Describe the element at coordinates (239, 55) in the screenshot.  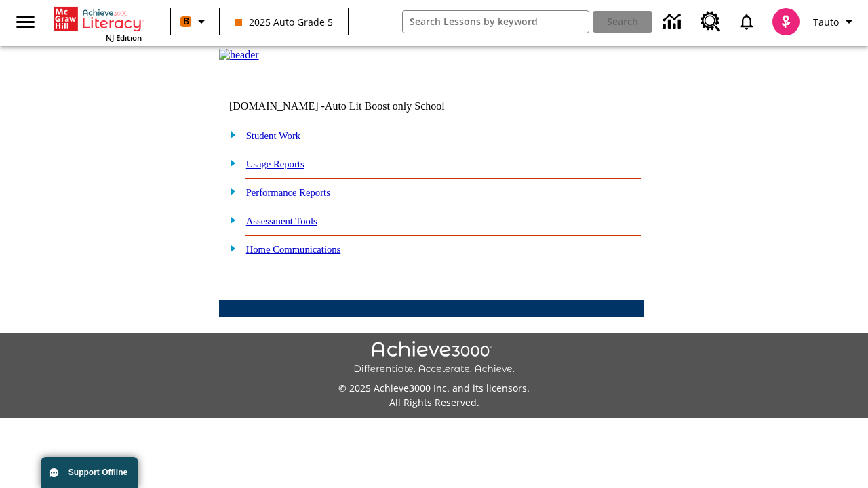
I see `img: header` at that location.